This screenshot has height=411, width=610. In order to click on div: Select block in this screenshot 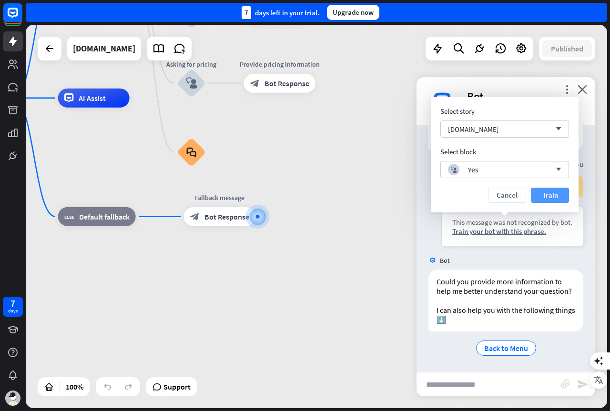, I will do `click(505, 152)`.